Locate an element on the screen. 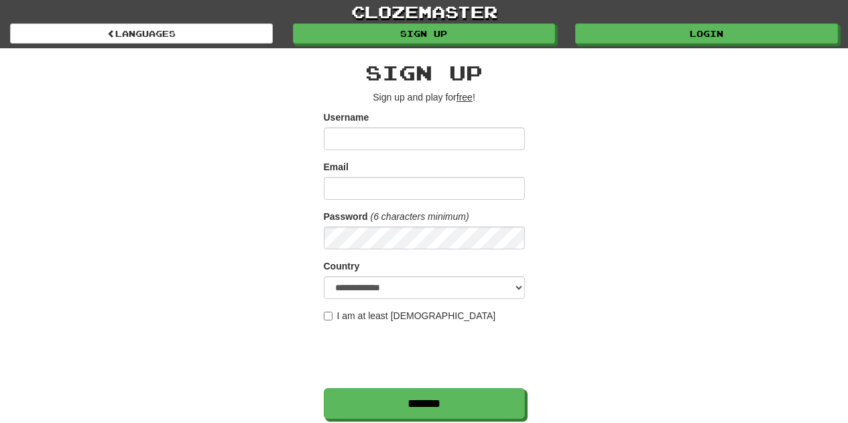  u: free is located at coordinates (465, 97).